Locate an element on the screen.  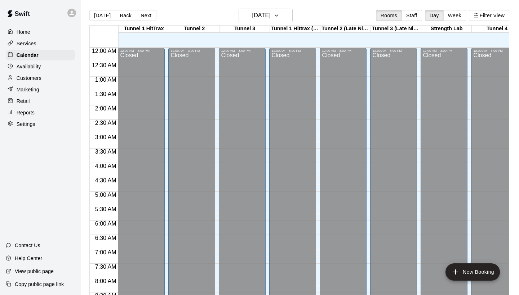
div: Tunnel 1 HitTrax is located at coordinates (144, 29).